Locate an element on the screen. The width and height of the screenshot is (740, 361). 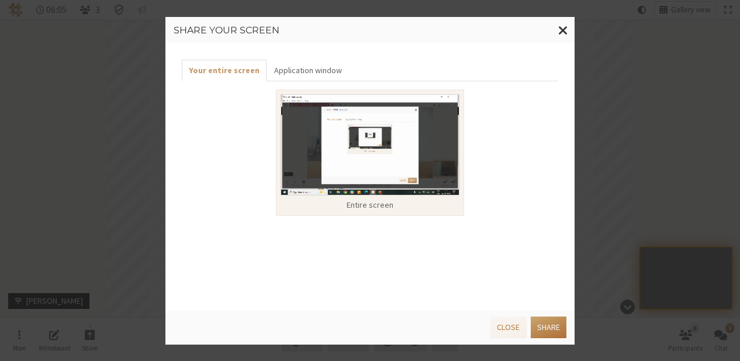
img: LjSkgAUDFTRFSr3BkVbYfdW0gPyRXPkh2d0pptfR9LSzIySiu7cYolkiEytha9rWWEdmRA5GQQXQ672iqWsQADIlk7IYrCSaH... is located at coordinates (370, 144).